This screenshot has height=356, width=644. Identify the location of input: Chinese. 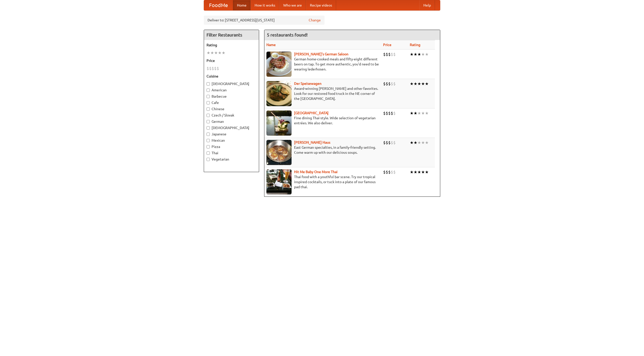
(208, 109).